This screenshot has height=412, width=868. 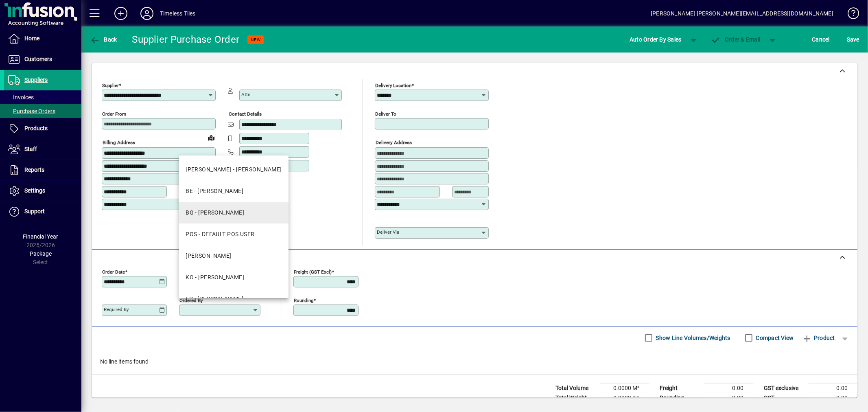 I want to click on mat-option: KO - KAREN O'NEILL, so click(x=233, y=277).